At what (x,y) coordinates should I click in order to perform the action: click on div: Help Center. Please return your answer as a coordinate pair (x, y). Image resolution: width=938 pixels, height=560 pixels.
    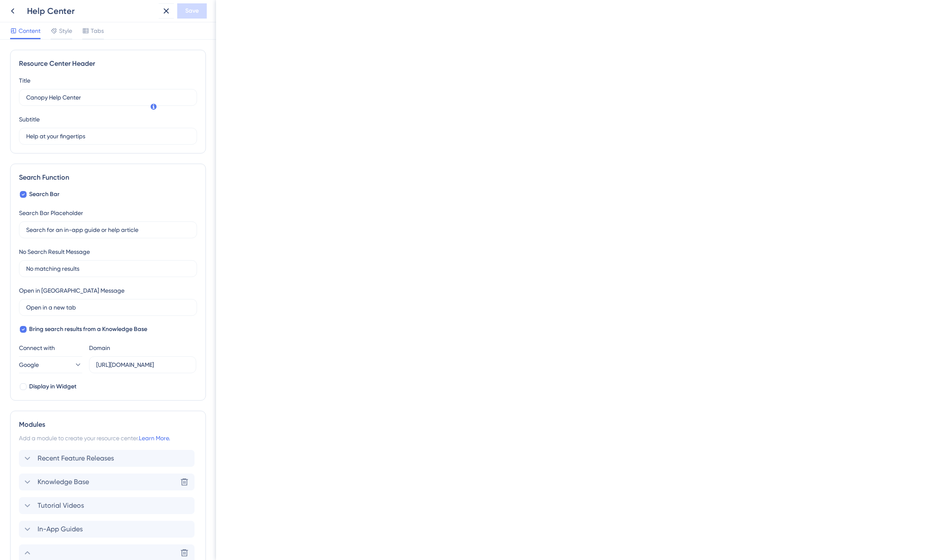
    Looking at the image, I should click on (91, 11).